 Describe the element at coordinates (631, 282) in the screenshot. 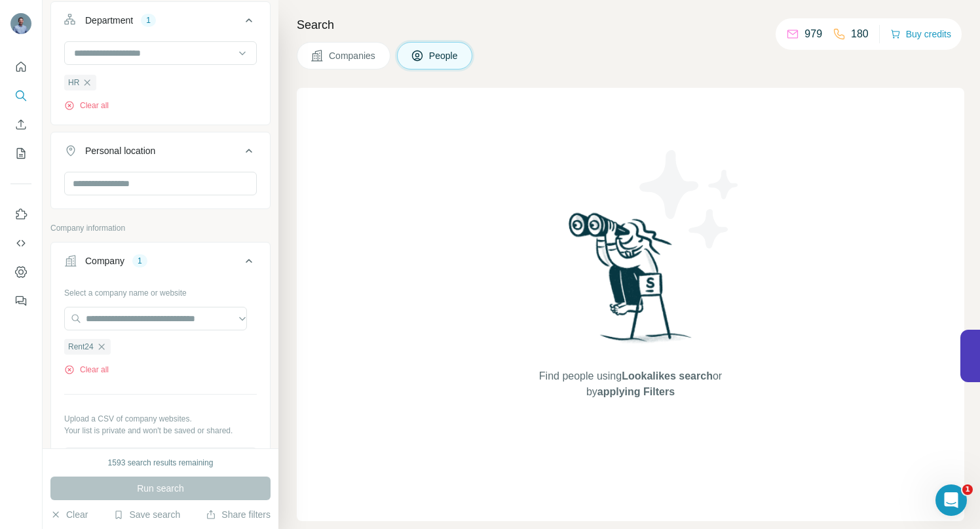

I see `img: Surfe Illustration - Woman searching with binoculars` at that location.